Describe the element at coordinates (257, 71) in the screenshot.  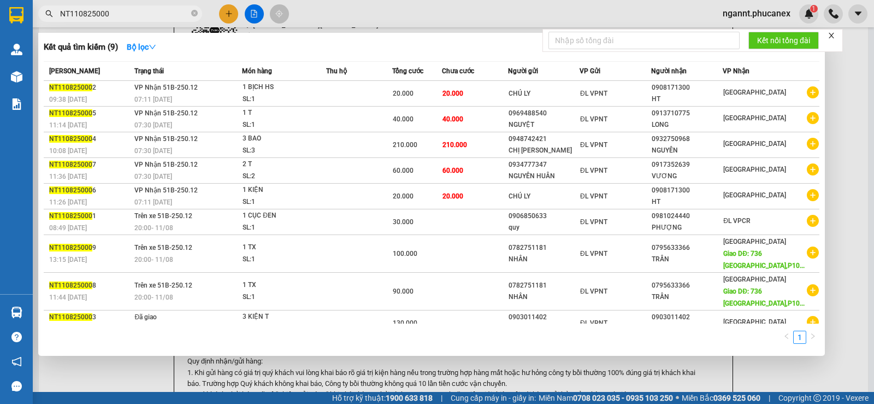
I see `span: Món hàng` at that location.